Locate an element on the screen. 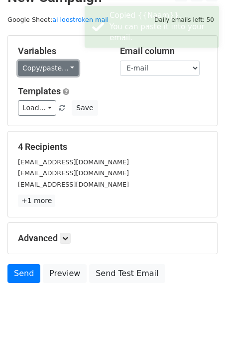  a: ai loostroken mail is located at coordinates (80, 19).